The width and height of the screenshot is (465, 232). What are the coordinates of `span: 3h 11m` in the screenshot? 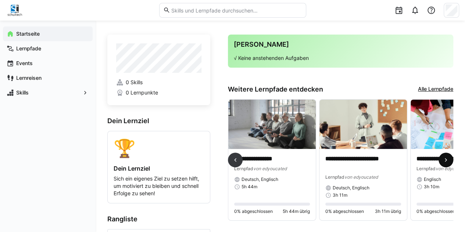 It's located at (340, 195).